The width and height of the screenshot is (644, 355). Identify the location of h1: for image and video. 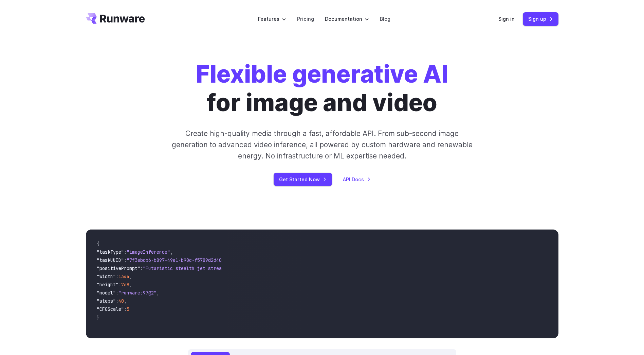
(322, 88).